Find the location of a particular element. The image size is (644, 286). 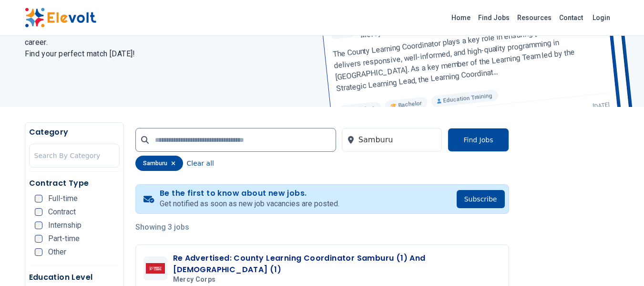

p: Showing 3 jobs is located at coordinates (322, 227).